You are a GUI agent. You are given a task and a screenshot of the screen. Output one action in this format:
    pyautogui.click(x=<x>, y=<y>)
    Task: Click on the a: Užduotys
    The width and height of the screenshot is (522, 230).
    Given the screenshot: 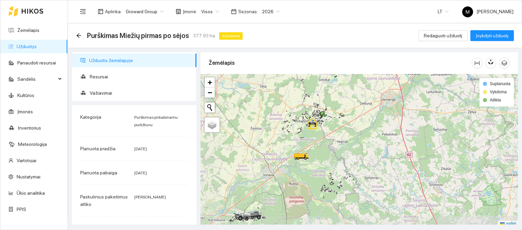 What is the action you would take?
    pyautogui.click(x=27, y=47)
    